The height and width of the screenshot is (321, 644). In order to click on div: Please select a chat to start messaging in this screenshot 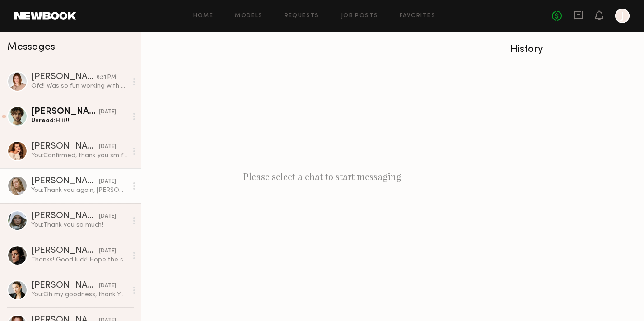, I will do `click(322, 176)`.